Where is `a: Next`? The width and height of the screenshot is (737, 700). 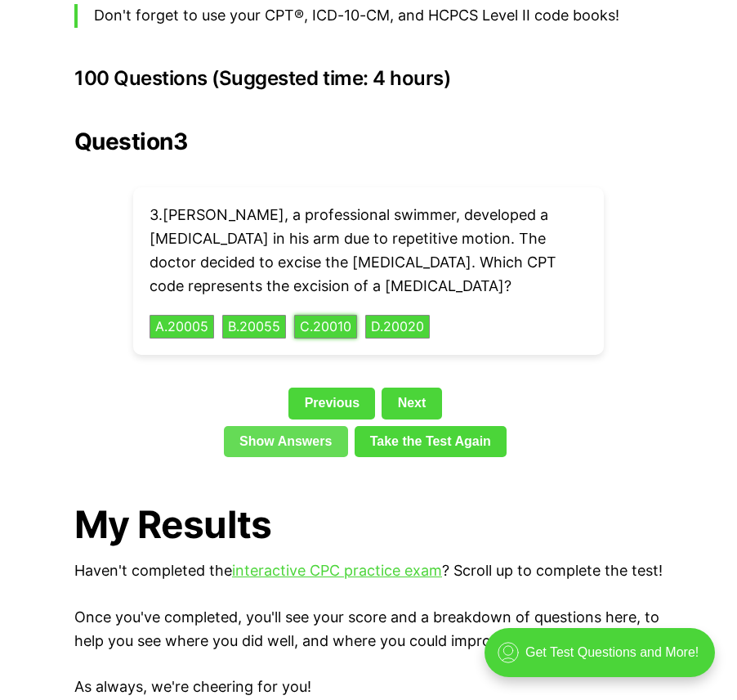 a: Next is located at coordinates (412, 403).